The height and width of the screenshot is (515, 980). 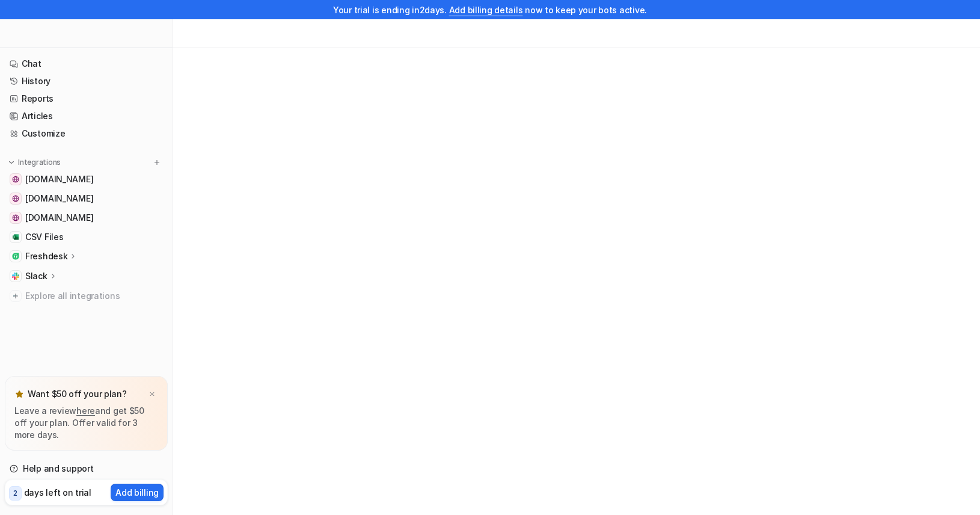 I want to click on a: CSV FilesCSV Files, so click(x=86, y=237).